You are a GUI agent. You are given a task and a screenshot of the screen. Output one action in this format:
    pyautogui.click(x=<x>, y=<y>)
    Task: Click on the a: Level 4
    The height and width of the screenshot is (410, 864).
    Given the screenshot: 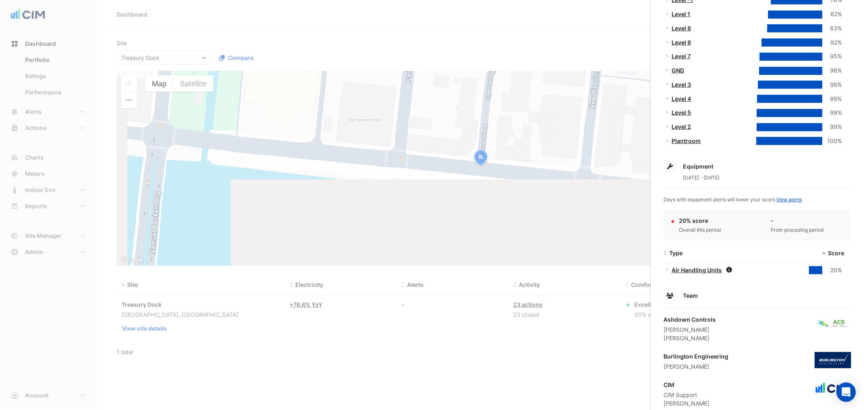 What is the action you would take?
    pyautogui.click(x=681, y=98)
    